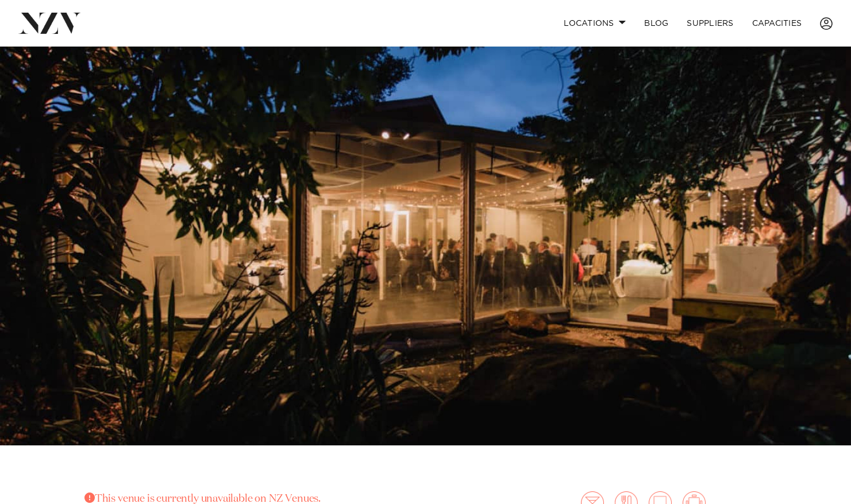 This screenshot has width=851, height=504. Describe the element at coordinates (656, 23) in the screenshot. I see `a: BLOG` at that location.